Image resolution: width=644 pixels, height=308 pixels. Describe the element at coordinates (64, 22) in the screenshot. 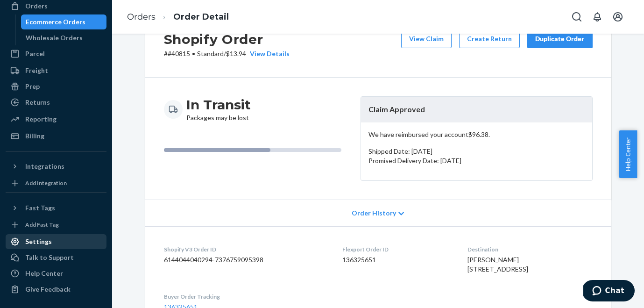

I see `a: Ecommerce Orders` at that location.